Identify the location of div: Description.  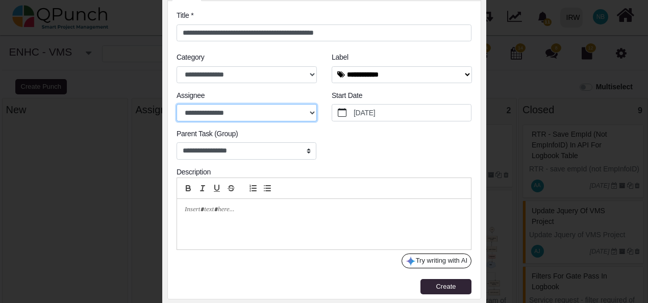
(324, 172).